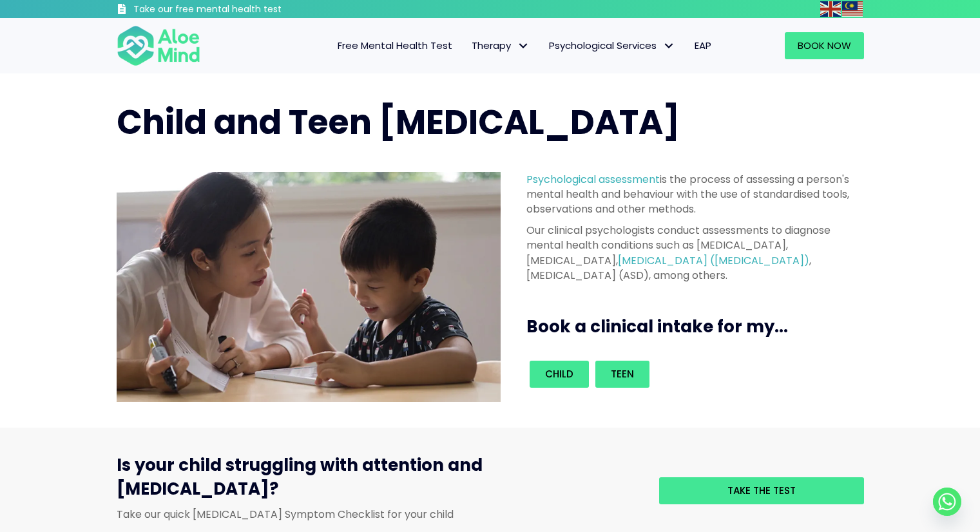 The image size is (980, 532). What do you see at coordinates (241, 9) in the screenshot?
I see `h3: Take our free mental health test` at bounding box center [241, 9].